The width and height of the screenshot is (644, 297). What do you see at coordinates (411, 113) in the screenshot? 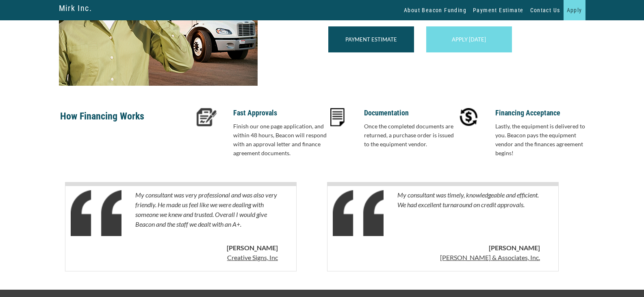
I see `p: Documentation` at bounding box center [411, 113].